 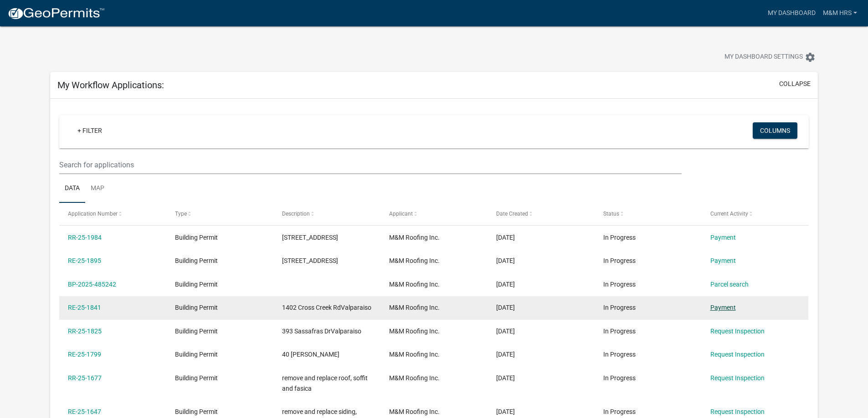 What do you see at coordinates (729, 214) in the screenshot?
I see `span: Current Activity` at bounding box center [729, 214].